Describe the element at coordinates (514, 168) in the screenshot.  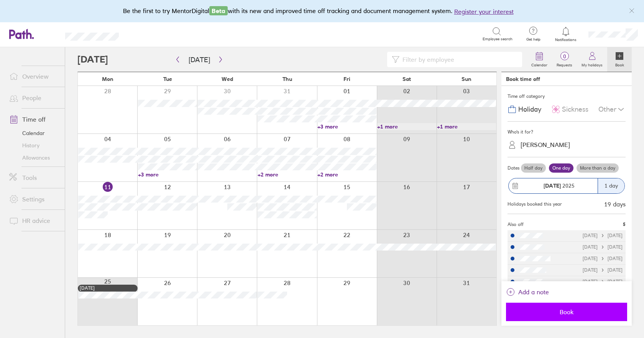
I see `span: Dates` at that location.